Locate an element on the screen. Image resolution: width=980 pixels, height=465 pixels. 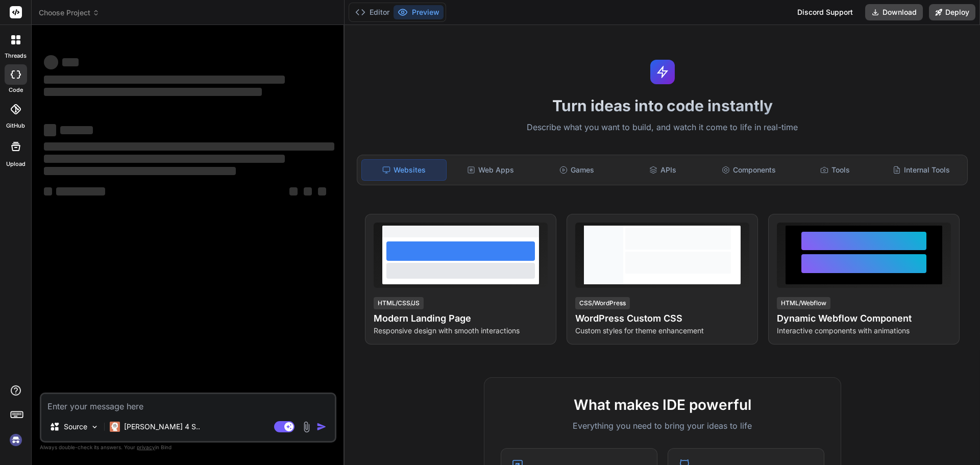
div: Games is located at coordinates (577, 170).